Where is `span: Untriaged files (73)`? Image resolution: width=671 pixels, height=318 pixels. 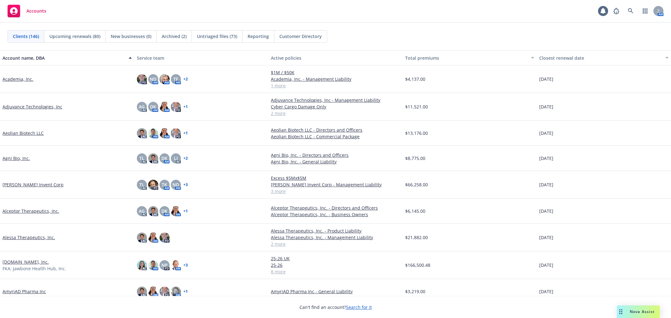
span: Untriaged files (73) is located at coordinates (217, 36).